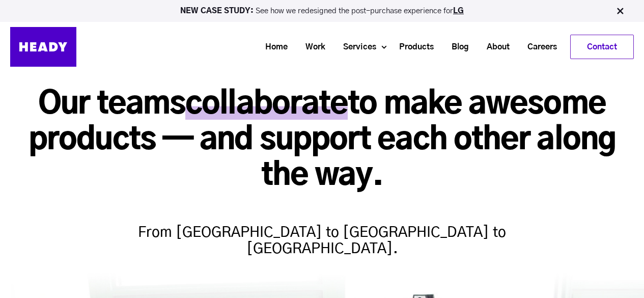 This screenshot has width=644, height=298. Describe the element at coordinates (412, 47) in the screenshot. I see `a: Products` at that location.